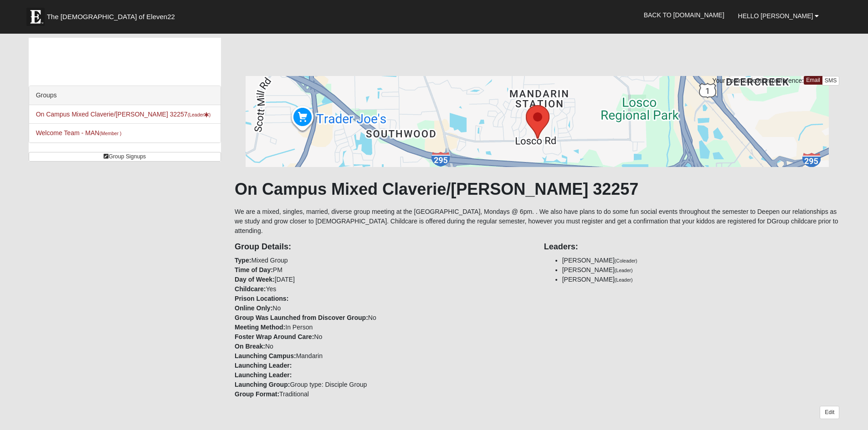 The height and width of the screenshot is (430, 868). Describe the element at coordinates (250, 347) in the screenshot. I see `strong: On Break:` at that location.